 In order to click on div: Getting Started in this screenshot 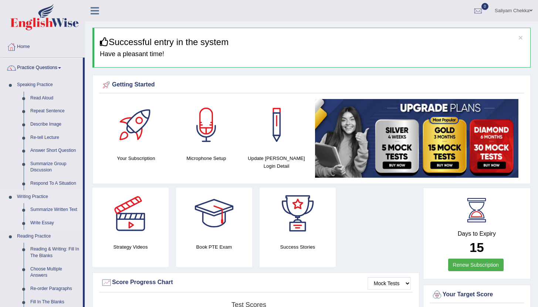, I will do `click(311, 85)`.